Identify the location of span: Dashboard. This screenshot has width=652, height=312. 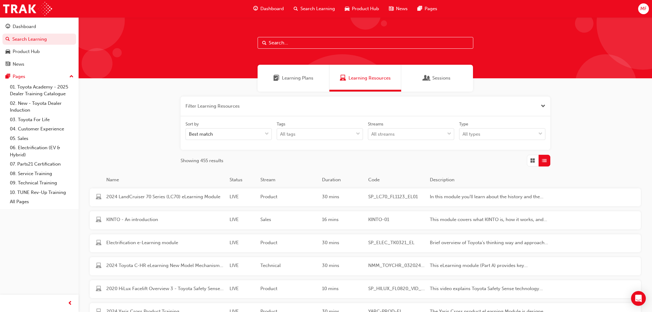
(272, 9).